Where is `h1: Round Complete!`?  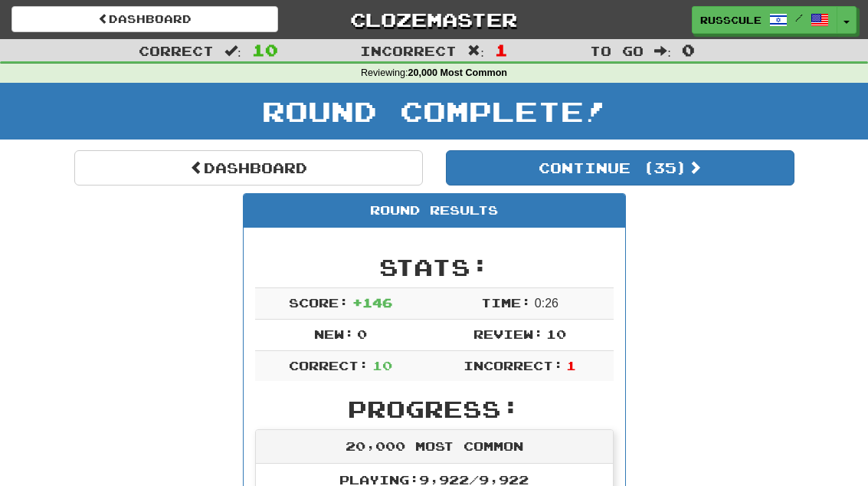
h1: Round Complete! is located at coordinates (434, 111).